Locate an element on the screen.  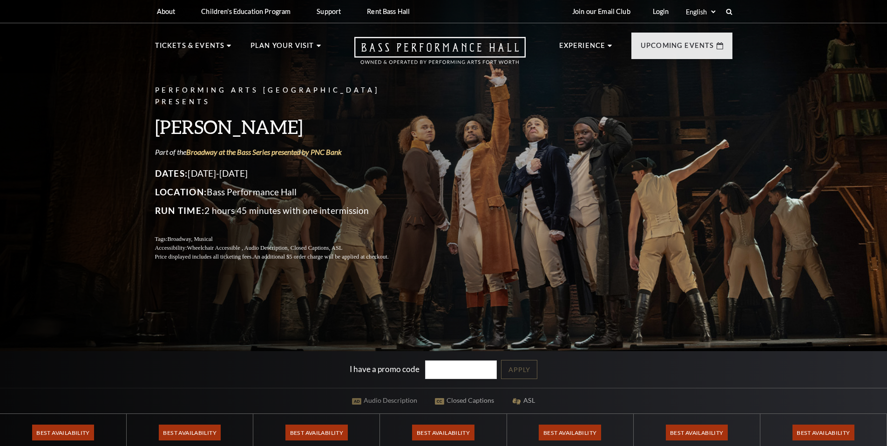
p: Bass Performance Hall is located at coordinates (283, 192).